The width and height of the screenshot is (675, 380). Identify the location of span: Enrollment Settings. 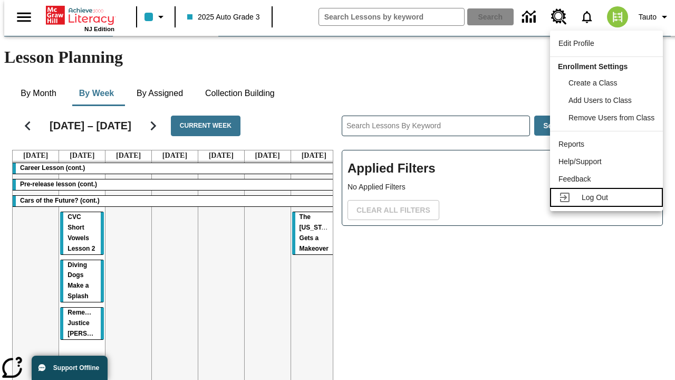
(593, 66).